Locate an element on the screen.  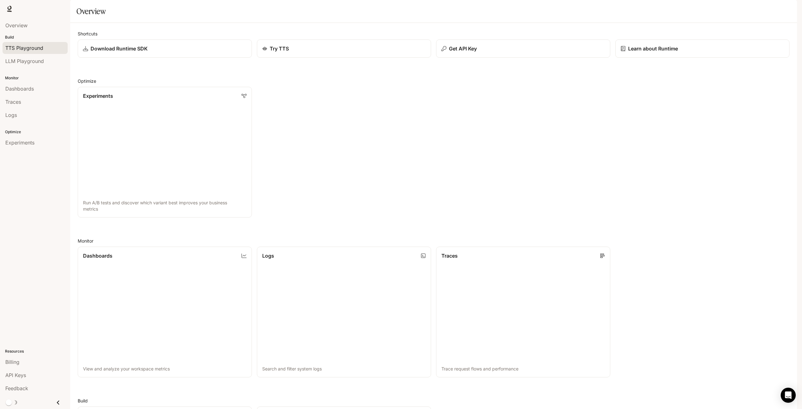
h2: Build is located at coordinates (434, 400).